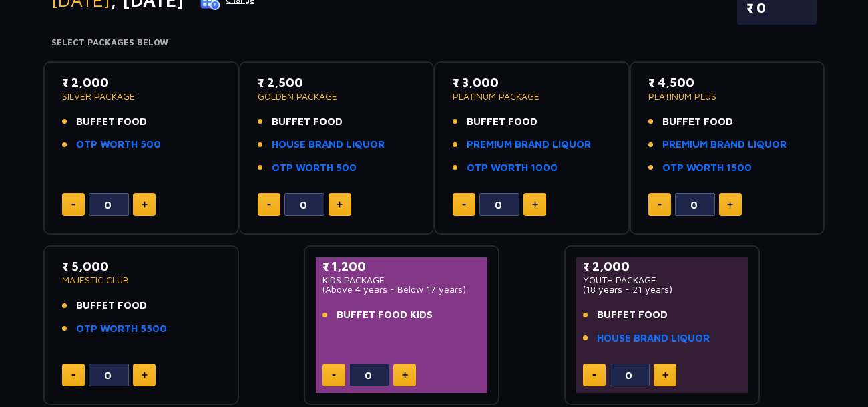 The width and height of the screenshot is (868, 407). I want to click on p: KIDS PACKAGE, so click(402, 280).